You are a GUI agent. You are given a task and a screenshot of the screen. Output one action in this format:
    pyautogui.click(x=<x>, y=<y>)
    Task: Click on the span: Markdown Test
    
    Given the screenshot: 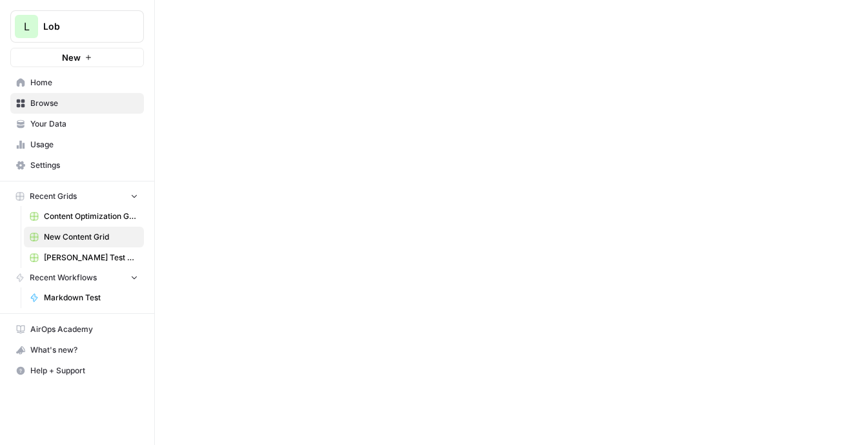 What is the action you would take?
    pyautogui.click(x=91, y=298)
    